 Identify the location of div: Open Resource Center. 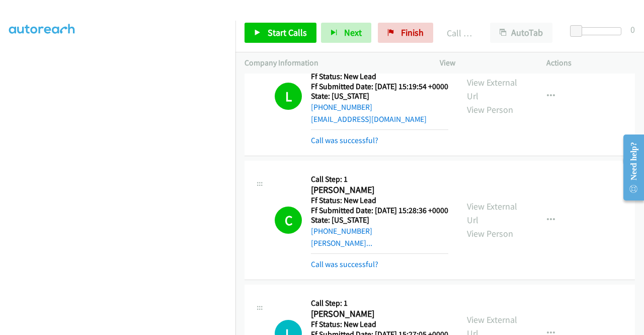
(18, 40).